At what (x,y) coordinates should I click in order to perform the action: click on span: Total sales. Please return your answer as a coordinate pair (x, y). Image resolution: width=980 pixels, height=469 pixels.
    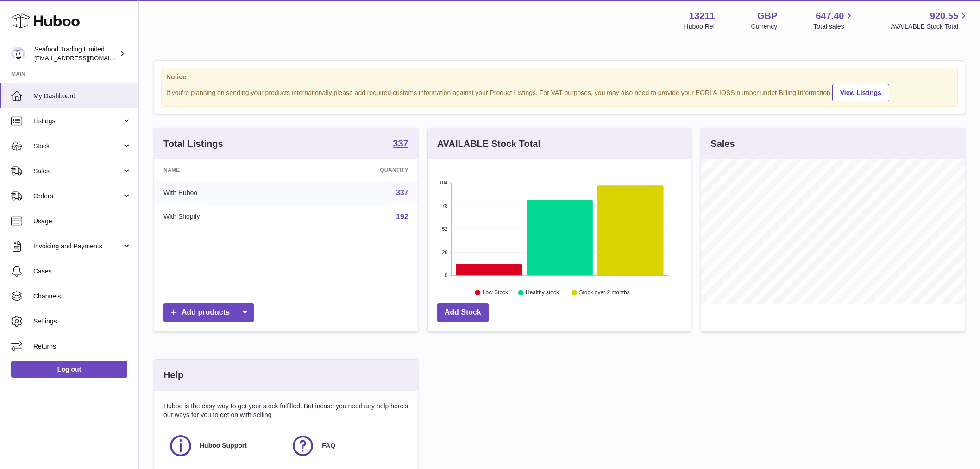
    Looking at the image, I should click on (834, 27).